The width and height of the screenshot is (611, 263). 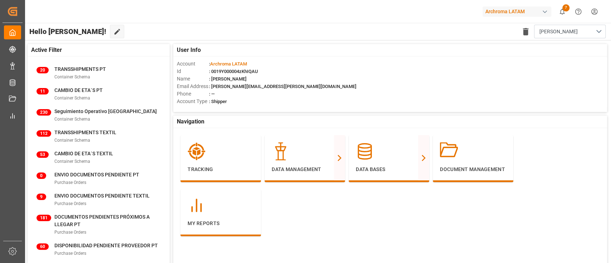 What do you see at coordinates (98, 73) in the screenshot?
I see `a: 20TRANSSHIPMENTS PTContainer Schema` at bounding box center [98, 73].